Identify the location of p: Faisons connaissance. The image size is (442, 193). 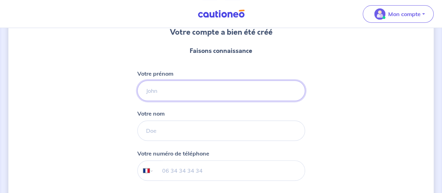
(221, 51).